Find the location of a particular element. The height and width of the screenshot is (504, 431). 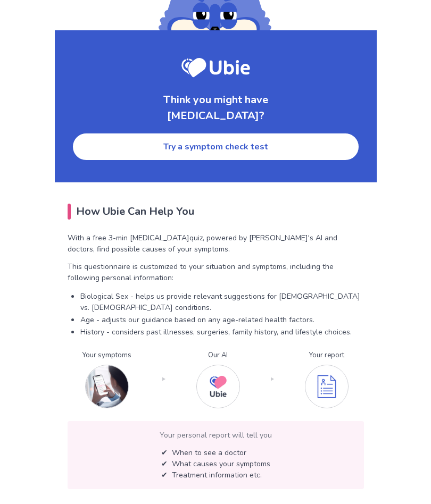

p: Our AI is located at coordinates (218, 356).